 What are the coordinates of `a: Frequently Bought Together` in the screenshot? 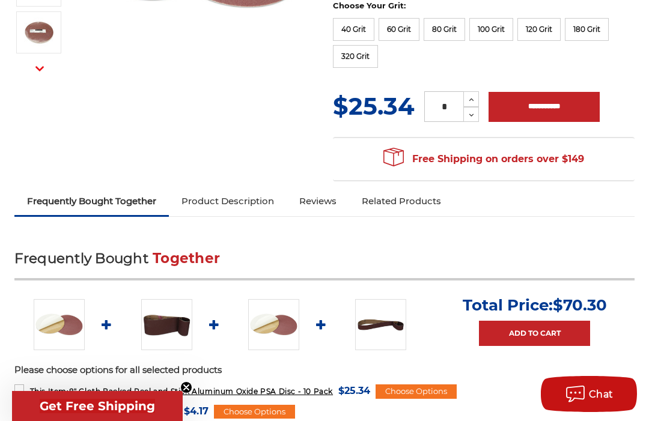 It's located at (91, 201).